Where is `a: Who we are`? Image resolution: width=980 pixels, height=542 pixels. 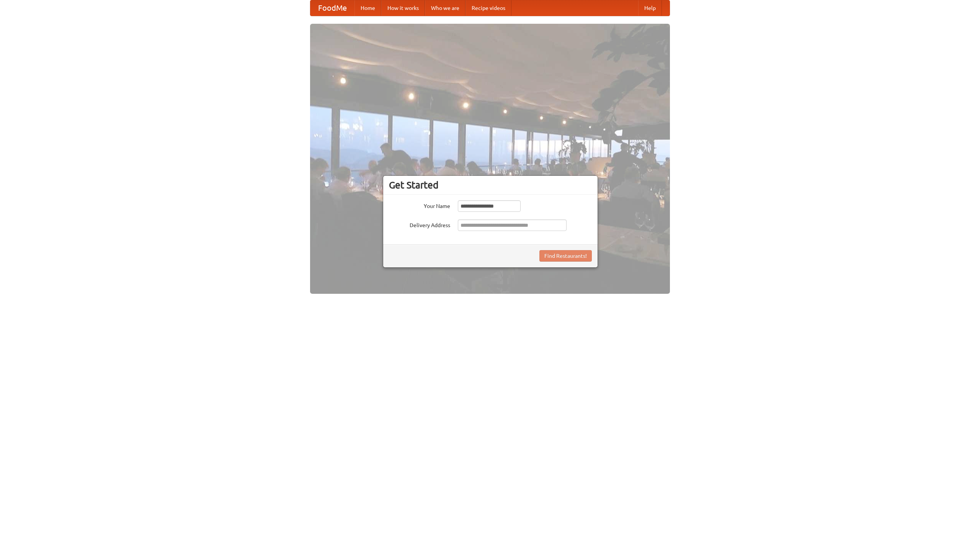 a: Who we are is located at coordinates (446, 8).